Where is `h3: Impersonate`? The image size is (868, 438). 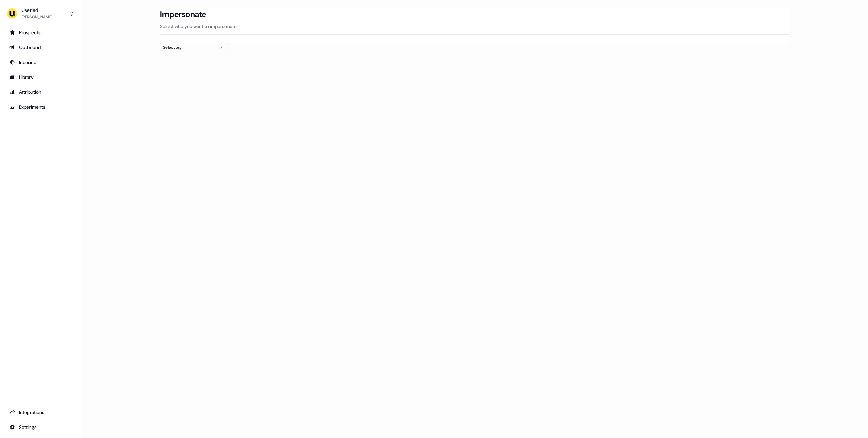 h3: Impersonate is located at coordinates (183, 14).